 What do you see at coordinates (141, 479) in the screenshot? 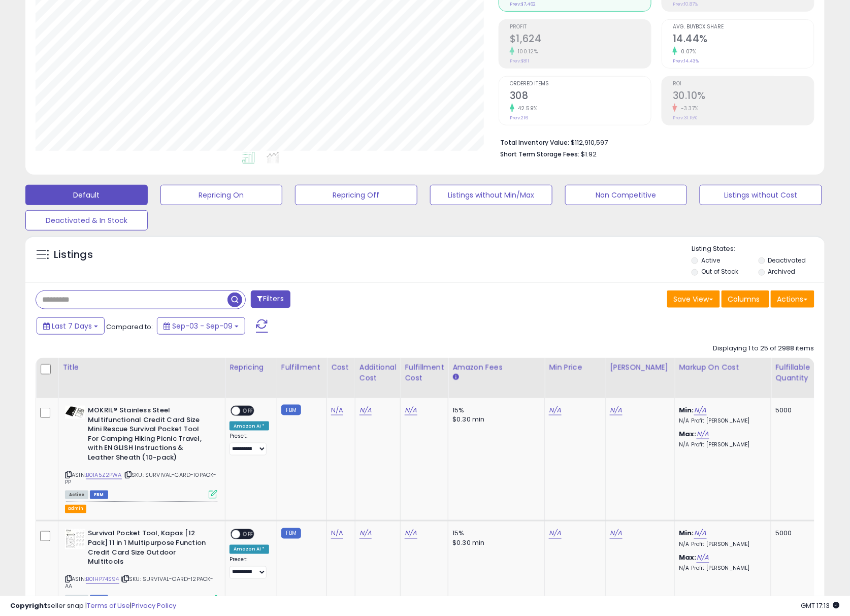
I see `span: | SKU: SURVIVAL-CARD-10PACK-PP` at bounding box center [141, 479].